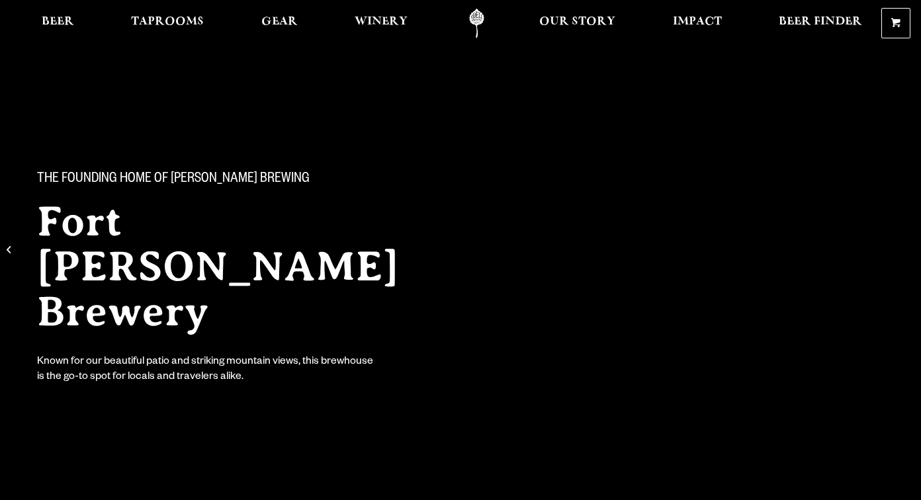 This screenshot has width=921, height=500. What do you see at coordinates (820, 23) in the screenshot?
I see `a: Beer Finder` at bounding box center [820, 23].